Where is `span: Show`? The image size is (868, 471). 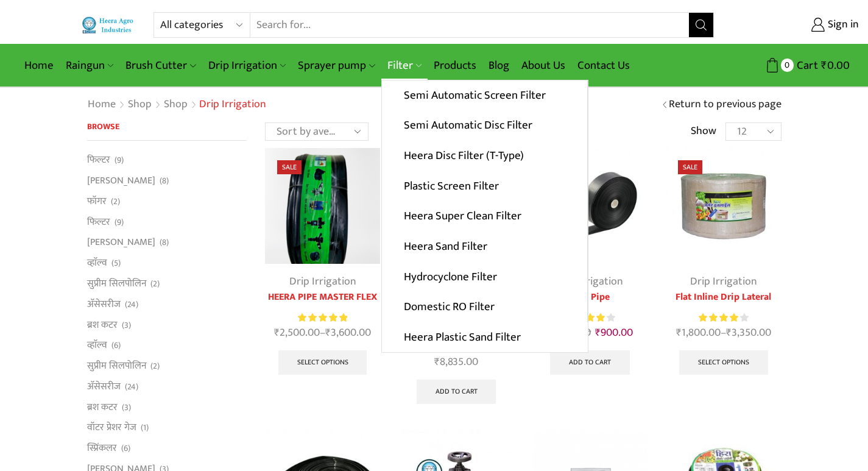 span: Show is located at coordinates (704, 132).